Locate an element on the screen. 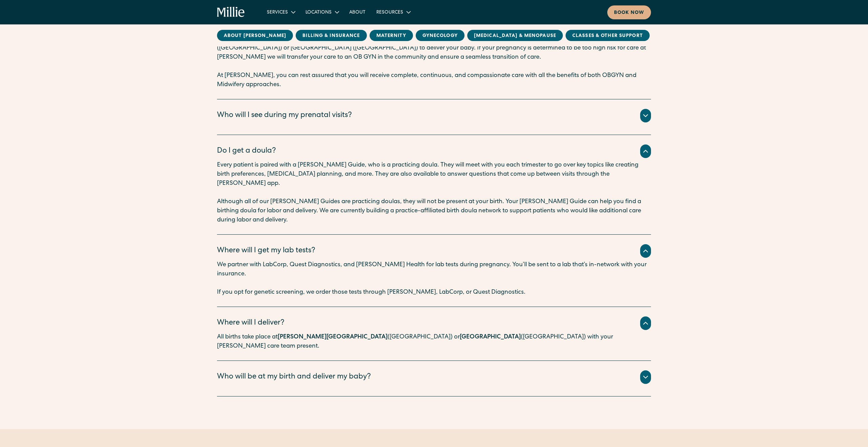 This screenshot has width=868, height=447. a: Billing & Insurance is located at coordinates (331, 35).